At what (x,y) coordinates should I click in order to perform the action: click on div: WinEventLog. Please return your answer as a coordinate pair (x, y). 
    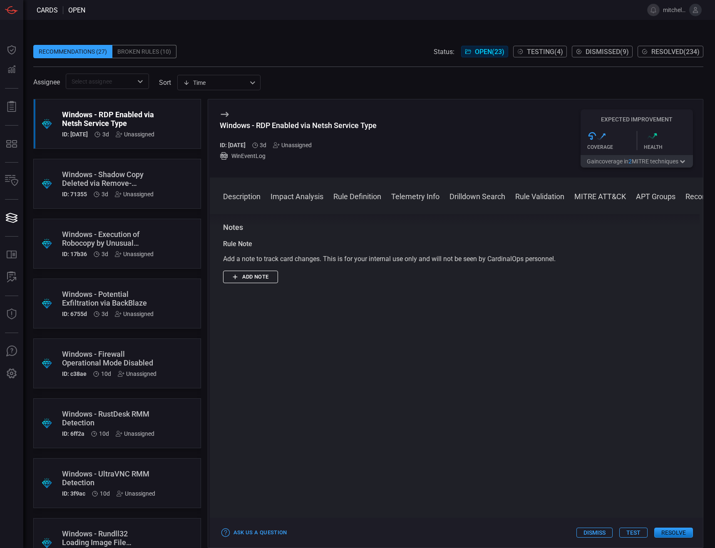
    Looking at the image, I should click on (298, 156).